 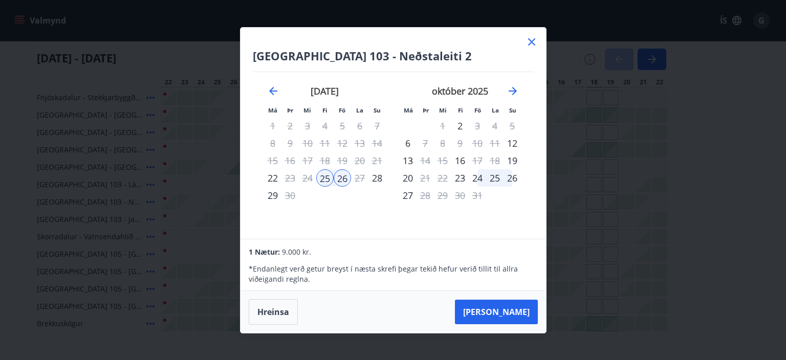 I want to click on td: Not available. laugardagur, 27. september 2025, so click(x=360, y=178).